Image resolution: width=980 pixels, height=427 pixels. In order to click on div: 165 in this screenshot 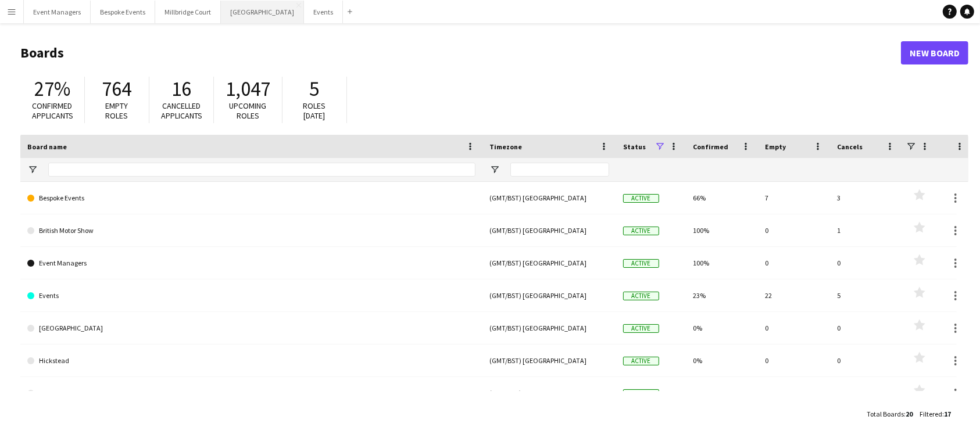, I will do `click(794, 393)`.